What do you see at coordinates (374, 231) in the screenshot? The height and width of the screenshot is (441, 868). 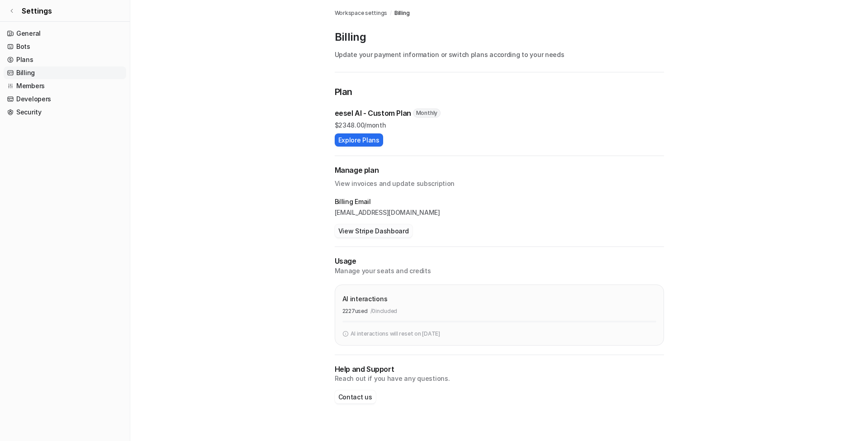 I see `button: View Stripe Dashboard` at bounding box center [374, 231].